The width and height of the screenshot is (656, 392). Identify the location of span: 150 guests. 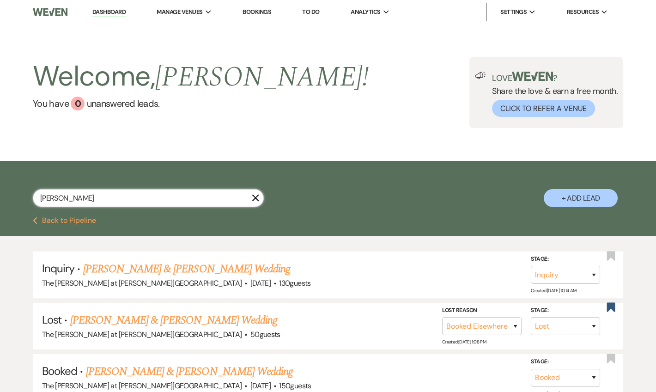
(295, 385).